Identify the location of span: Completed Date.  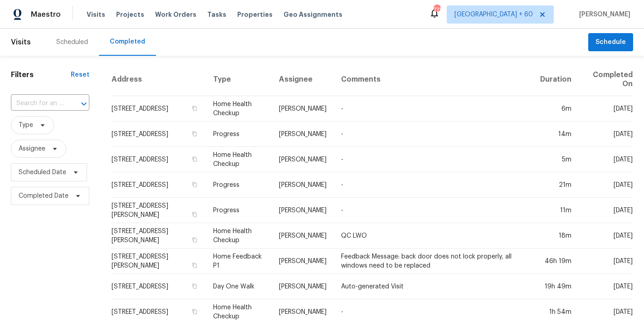
(43, 196).